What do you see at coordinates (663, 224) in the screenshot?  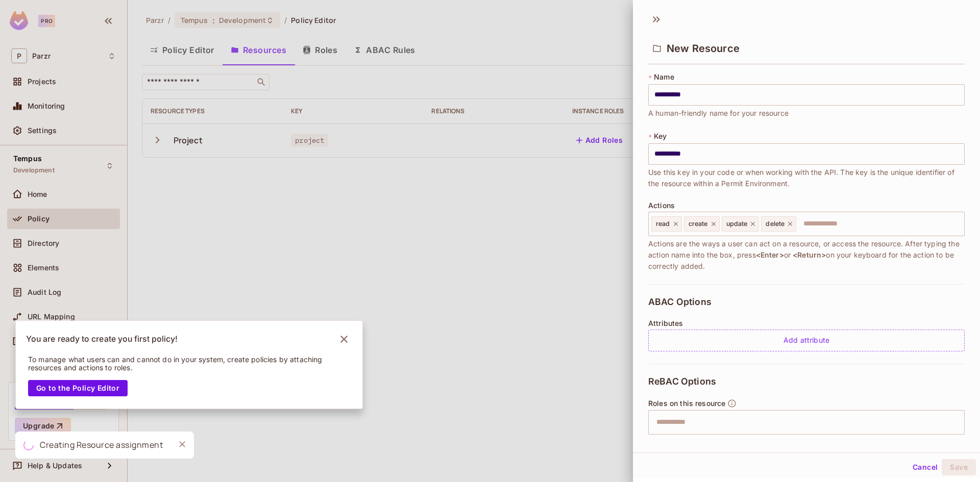 I see `span: read` at bounding box center [663, 224].